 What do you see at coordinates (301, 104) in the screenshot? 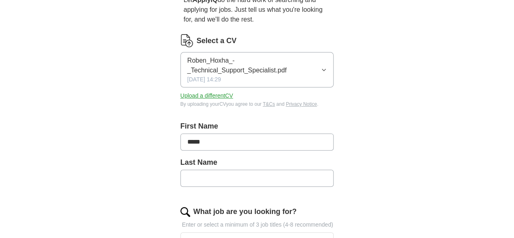
I see `a: Privacy Notice` at bounding box center [301, 104].